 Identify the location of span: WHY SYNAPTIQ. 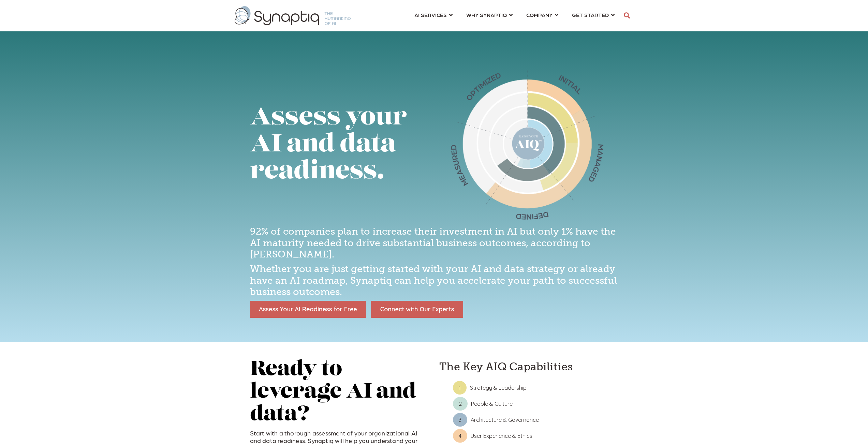
(486, 14).